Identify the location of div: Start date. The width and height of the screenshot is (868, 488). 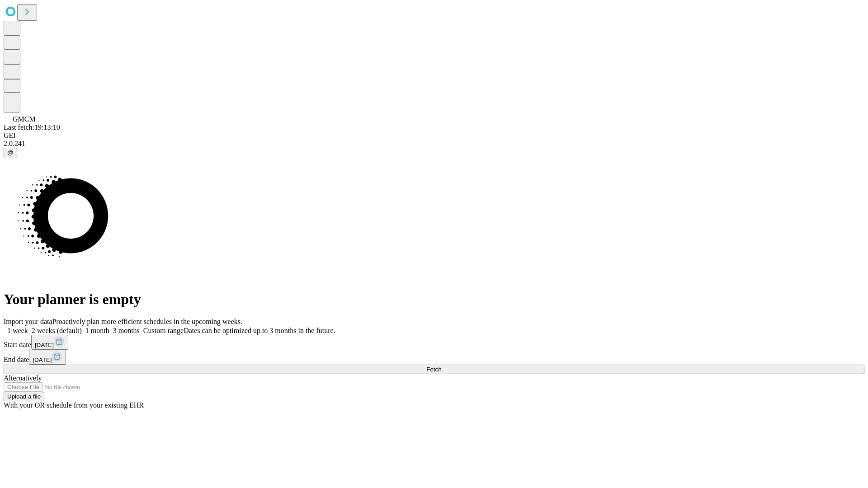
(434, 342).